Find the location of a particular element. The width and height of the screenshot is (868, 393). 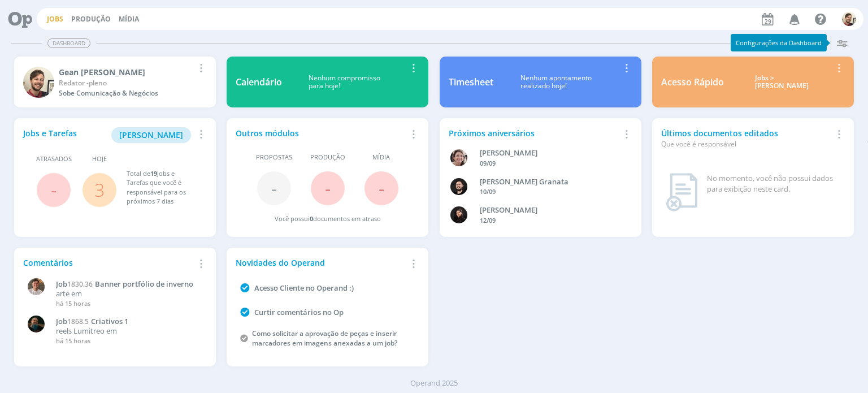

a: Job1868.5Criativos 1 is located at coordinates (128, 322).